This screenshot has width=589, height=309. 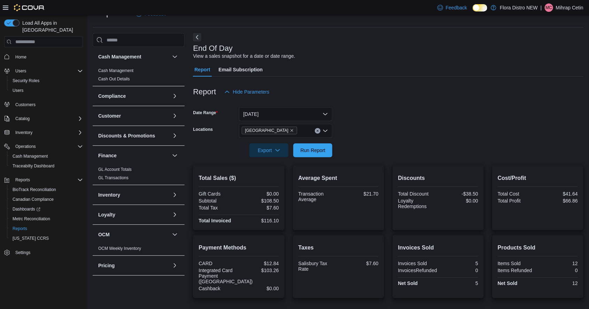 What do you see at coordinates (25, 105) in the screenshot?
I see `a: Customers` at bounding box center [25, 105].